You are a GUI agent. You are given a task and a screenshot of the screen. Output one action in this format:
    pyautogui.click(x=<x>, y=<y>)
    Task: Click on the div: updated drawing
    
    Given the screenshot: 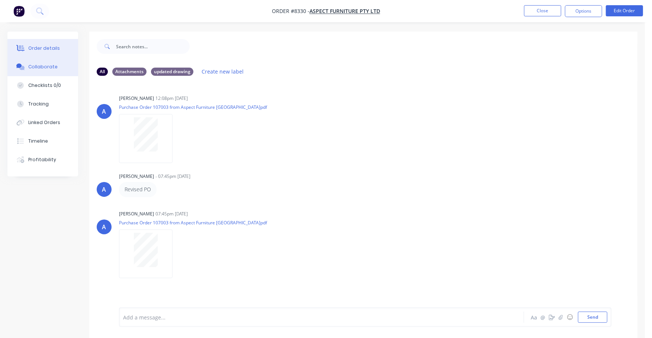 What is the action you would take?
    pyautogui.click(x=172, y=72)
    